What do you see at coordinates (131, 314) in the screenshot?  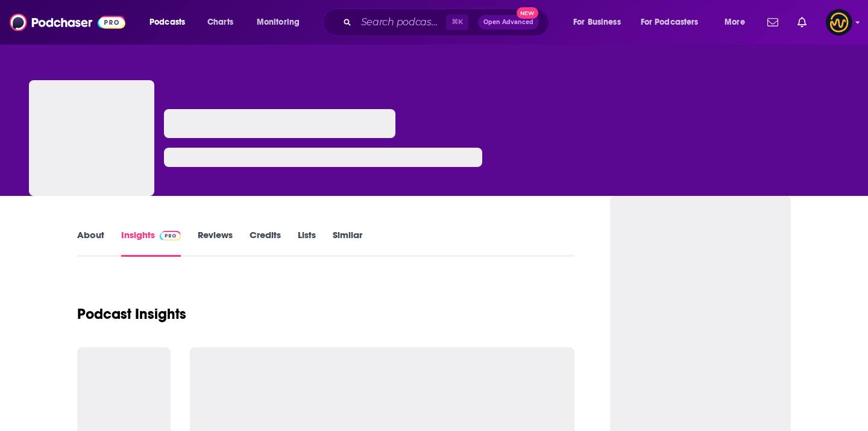 I see `h1: Podcast Insights` at bounding box center [131, 314].